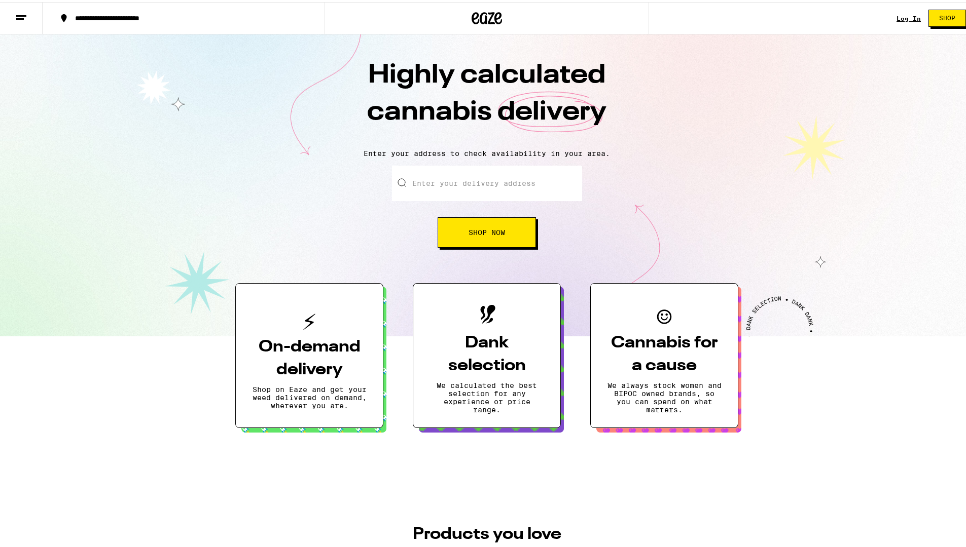 The image size is (966, 547). What do you see at coordinates (487, 181) in the screenshot?
I see `input: Enter your delivery address` at bounding box center [487, 181].